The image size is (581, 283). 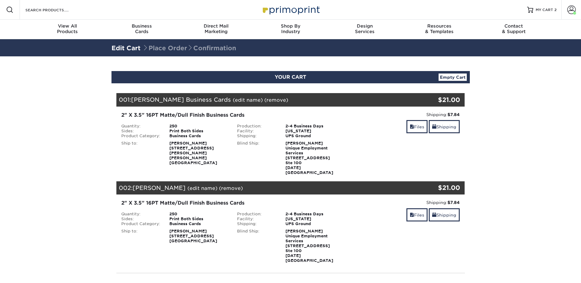 I want to click on span: Shop By, so click(x=290, y=26).